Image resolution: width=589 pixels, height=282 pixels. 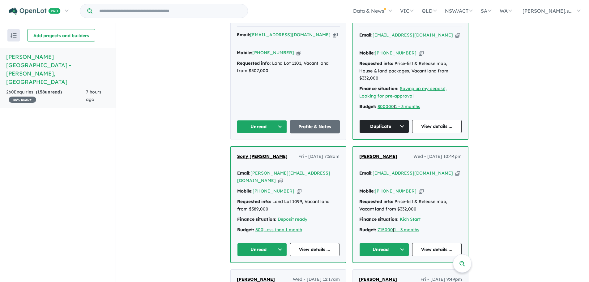 I want to click on u: Less than 1 month, so click(x=283, y=229).